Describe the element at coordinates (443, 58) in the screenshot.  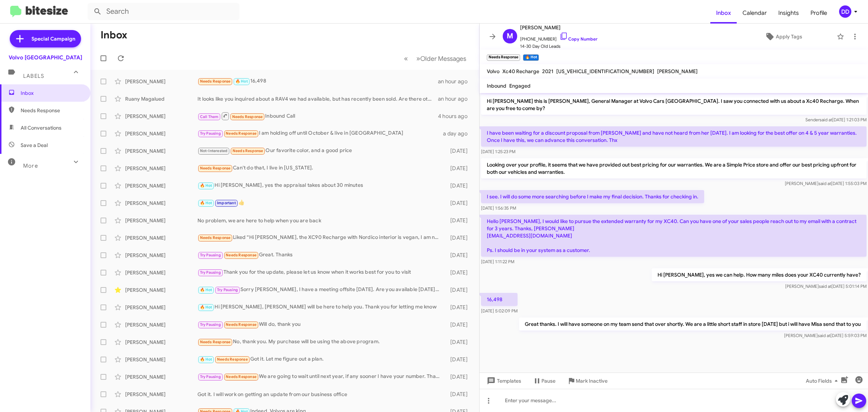
I see `span: Older Messages` at that location.